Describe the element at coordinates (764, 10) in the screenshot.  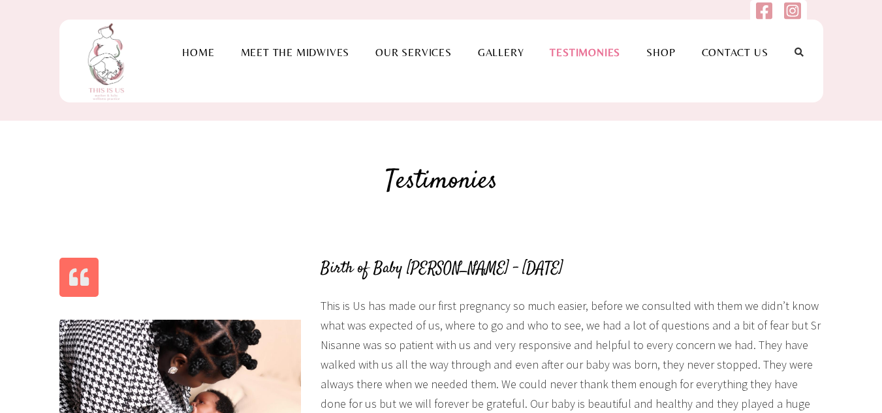
I see `img: facebook-square.svg` at that location.